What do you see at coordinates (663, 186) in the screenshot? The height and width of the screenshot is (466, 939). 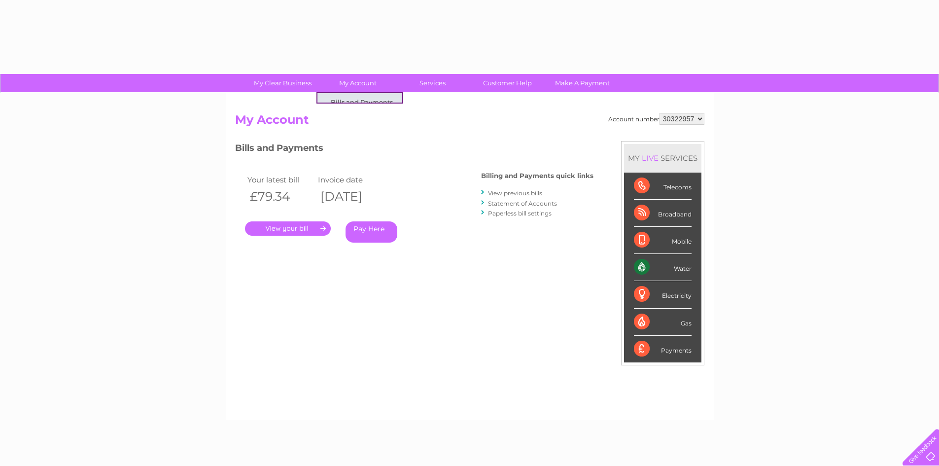 I see `div: Telecoms` at bounding box center [663, 186].